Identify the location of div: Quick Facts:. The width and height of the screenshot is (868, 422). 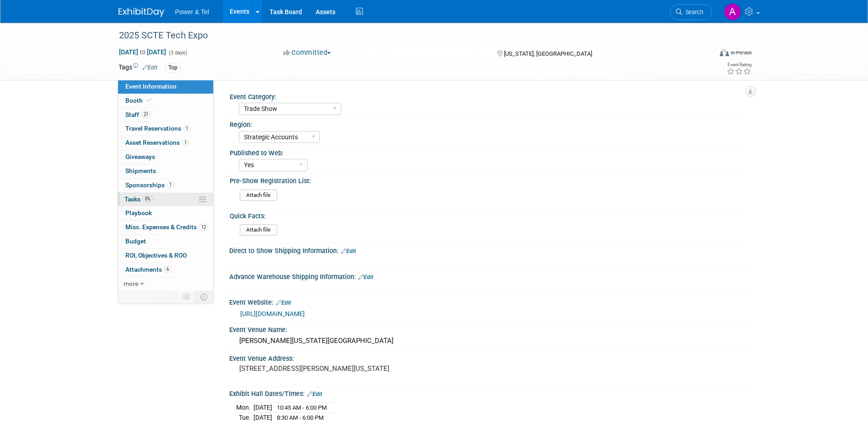
(488, 214).